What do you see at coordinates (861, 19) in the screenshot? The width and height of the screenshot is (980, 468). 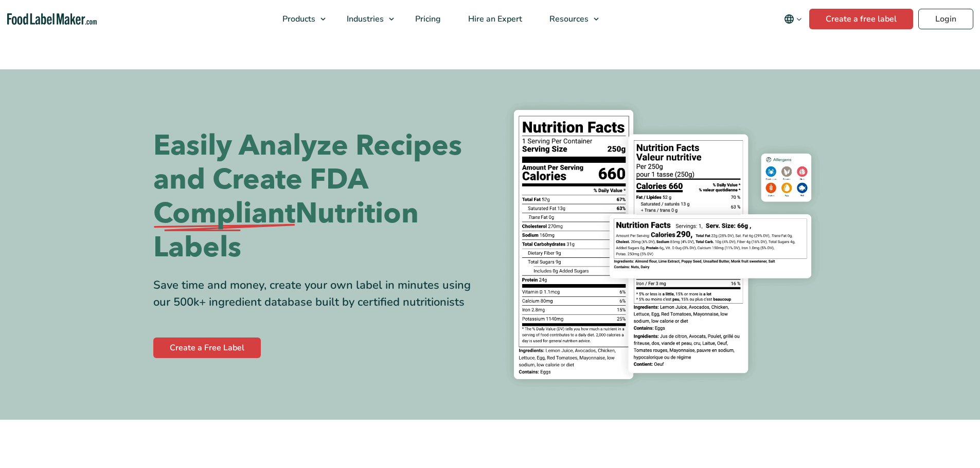 I see `a: Create a free label` at bounding box center [861, 19].